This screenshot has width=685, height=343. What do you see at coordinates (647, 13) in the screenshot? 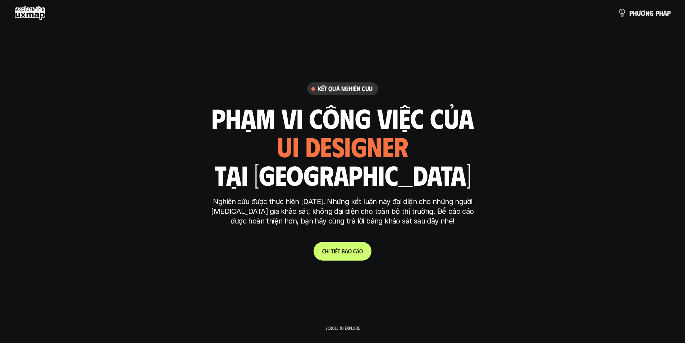
I see `span: n` at bounding box center [647, 13].